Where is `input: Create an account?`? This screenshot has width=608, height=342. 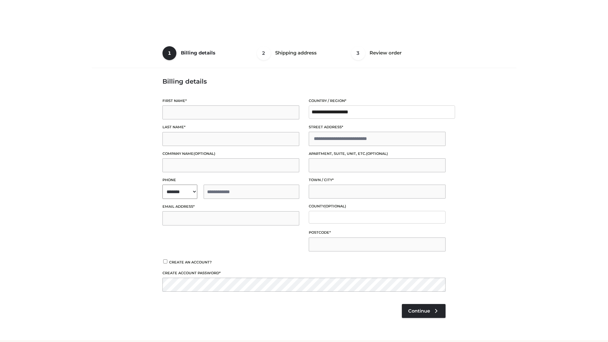 input: Create an account? is located at coordinates (165, 261).